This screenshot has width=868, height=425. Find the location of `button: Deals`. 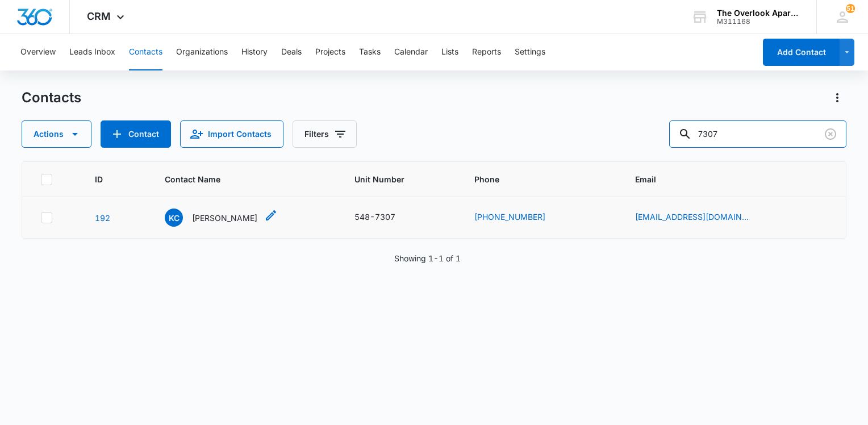

button: Deals is located at coordinates (291, 52).